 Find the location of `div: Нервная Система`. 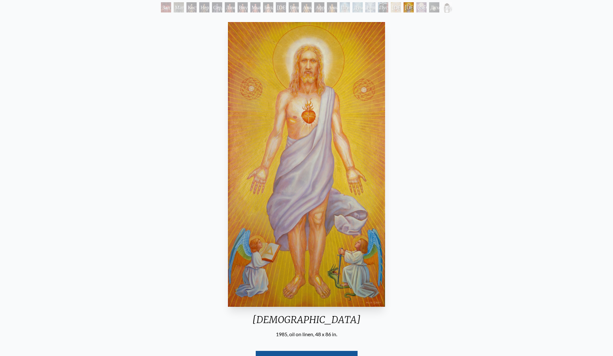

div: Нервная Система is located at coordinates (204, 7).